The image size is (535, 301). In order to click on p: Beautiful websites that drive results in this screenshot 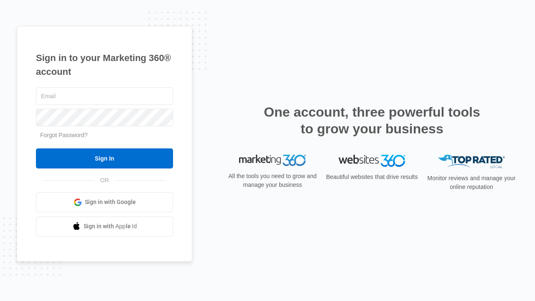, I will do `click(372, 177)`.